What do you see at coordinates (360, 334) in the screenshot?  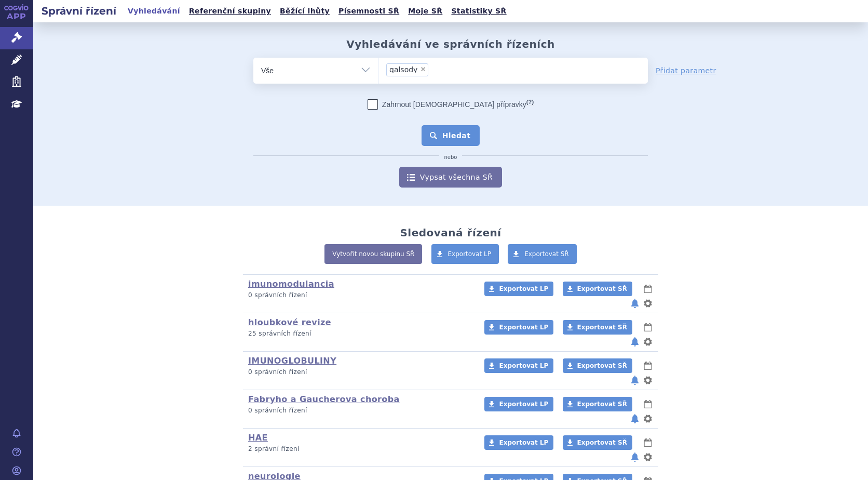 I see `p: 25 správních řízení` at bounding box center [360, 334].